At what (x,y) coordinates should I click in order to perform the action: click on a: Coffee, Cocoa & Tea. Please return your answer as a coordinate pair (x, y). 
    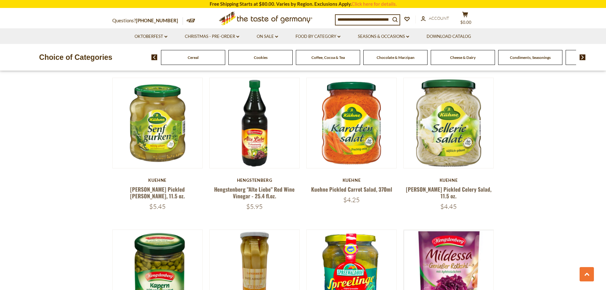
    Looking at the image, I should click on (328, 57).